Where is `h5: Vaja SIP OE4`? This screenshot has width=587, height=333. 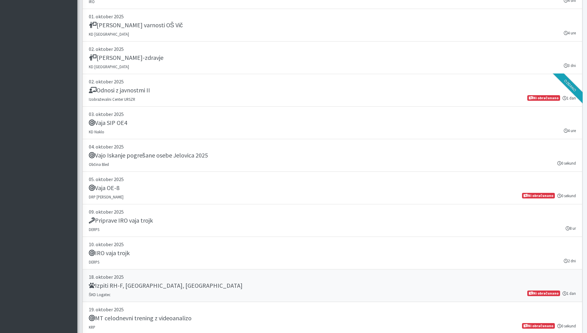
h5: Vaja SIP OE4 is located at coordinates (108, 123).